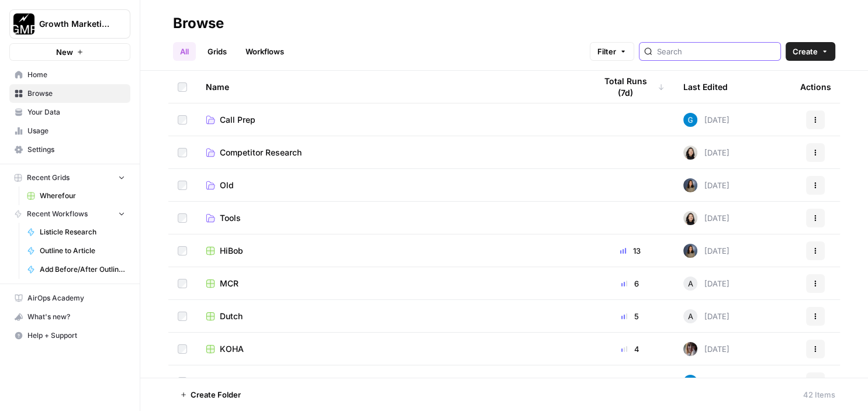  What do you see at coordinates (391, 349) in the screenshot?
I see `a: KOHA` at bounding box center [391, 349].